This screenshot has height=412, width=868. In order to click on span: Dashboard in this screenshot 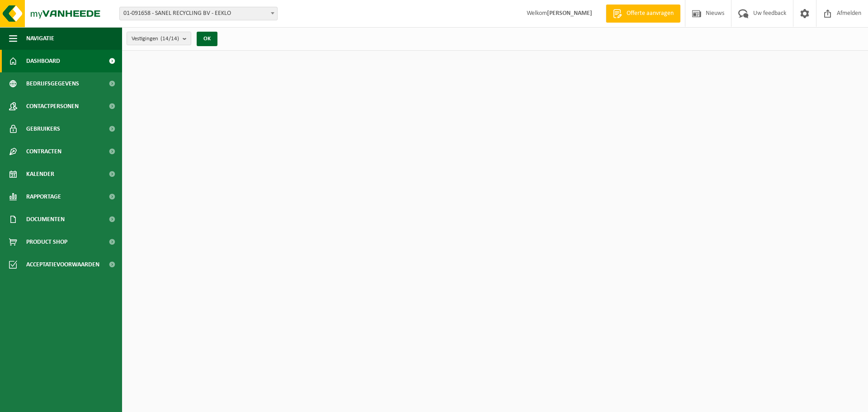, I will do `click(43, 61)`.